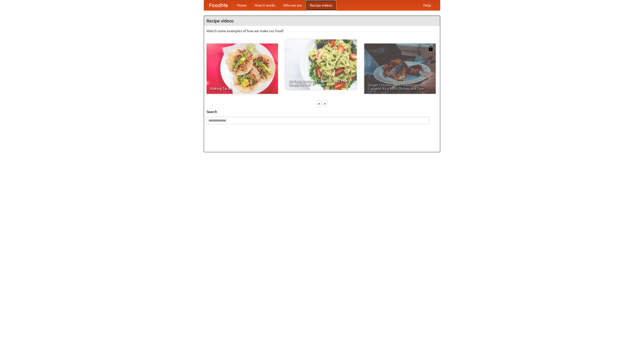 This screenshot has height=356, width=644. Describe the element at coordinates (242, 89) in the screenshot. I see `span: Making Tacos` at that location.